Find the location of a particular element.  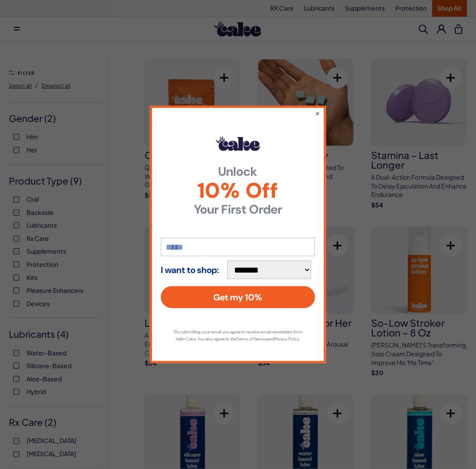

a: Terms of Service is located at coordinates (252, 338).